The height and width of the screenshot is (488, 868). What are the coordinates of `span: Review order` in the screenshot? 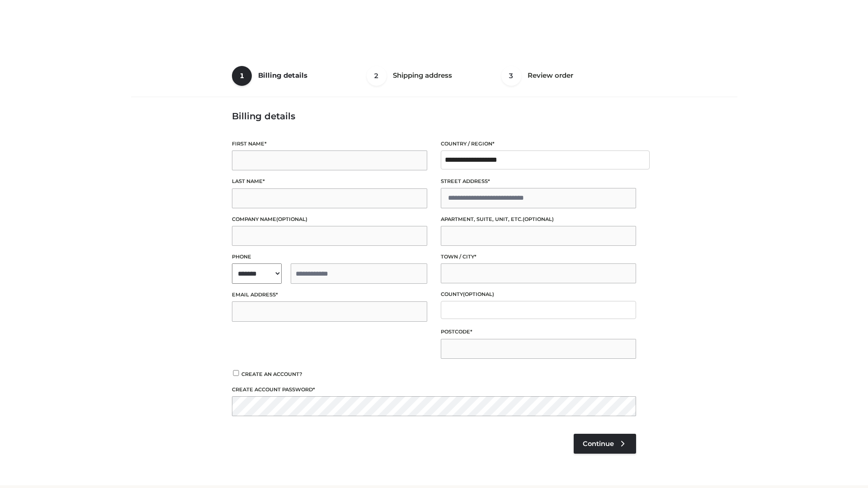 It's located at (550, 75).